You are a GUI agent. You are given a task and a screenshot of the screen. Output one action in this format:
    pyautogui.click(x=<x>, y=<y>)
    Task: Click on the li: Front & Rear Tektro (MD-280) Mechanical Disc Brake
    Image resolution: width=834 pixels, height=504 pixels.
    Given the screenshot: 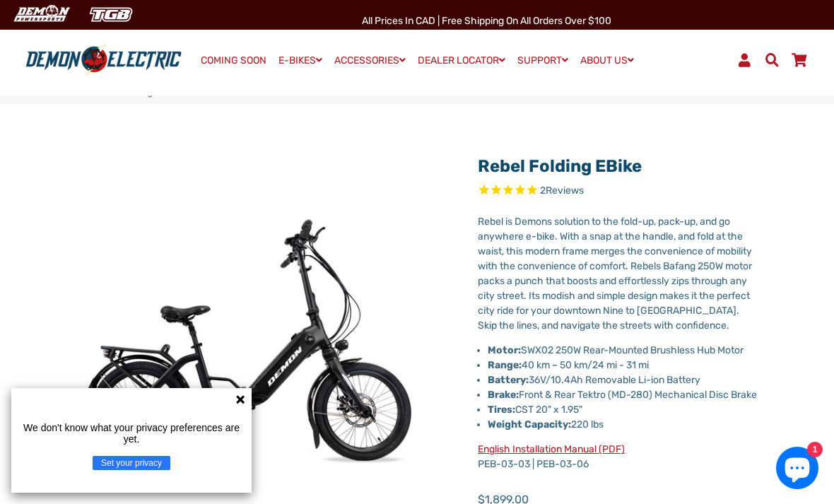 What is the action you would take?
    pyautogui.click(x=624, y=394)
    